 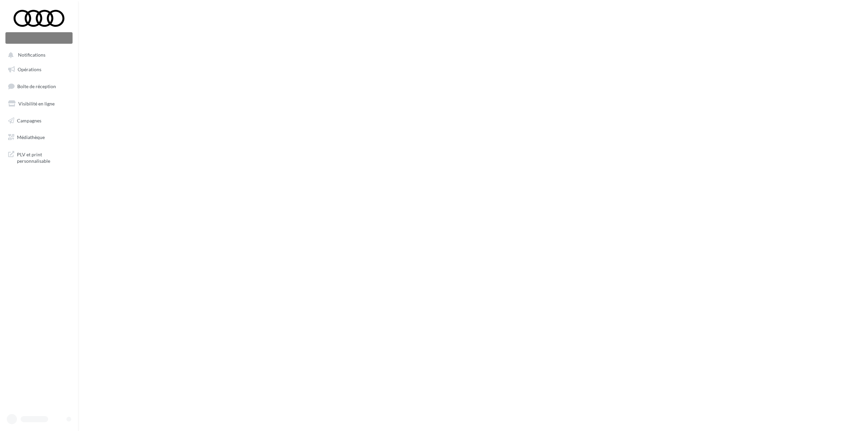 What do you see at coordinates (29, 120) in the screenshot?
I see `span: Campagnes` at bounding box center [29, 120].